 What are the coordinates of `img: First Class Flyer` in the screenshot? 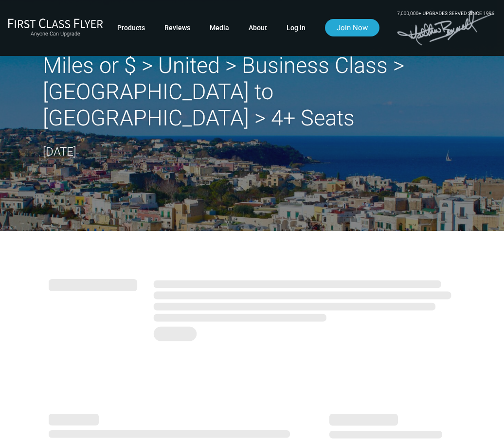 It's located at (56, 23).